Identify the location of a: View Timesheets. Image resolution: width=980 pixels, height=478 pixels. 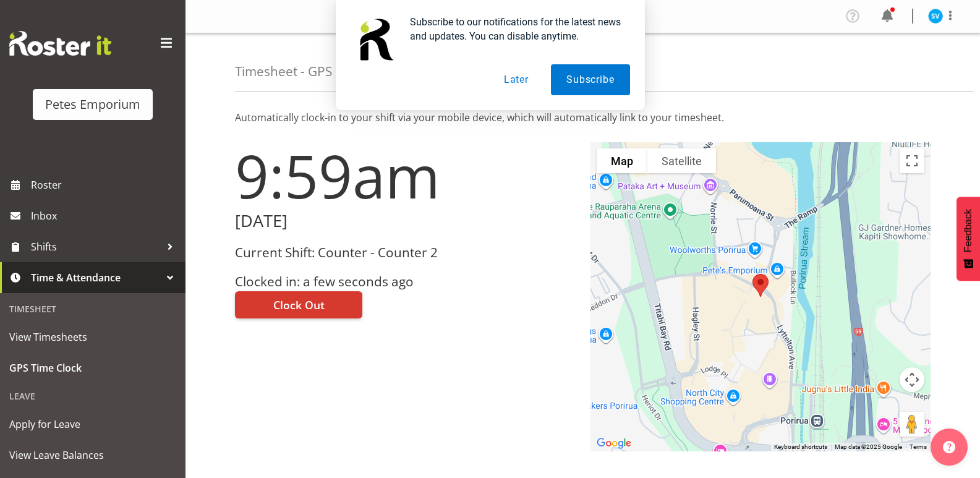
(93, 337).